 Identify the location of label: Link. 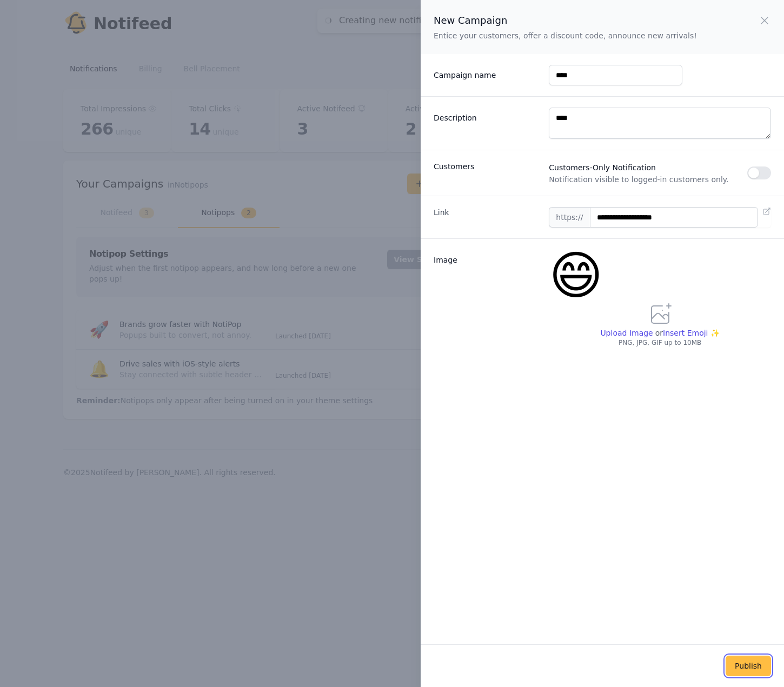
(487, 212).